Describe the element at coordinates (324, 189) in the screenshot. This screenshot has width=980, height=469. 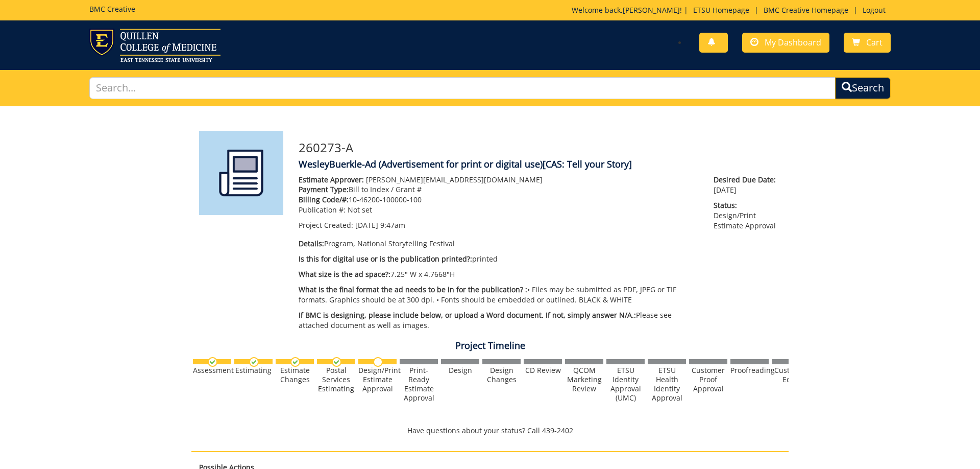
I see `span: Payment Type:` at that location.